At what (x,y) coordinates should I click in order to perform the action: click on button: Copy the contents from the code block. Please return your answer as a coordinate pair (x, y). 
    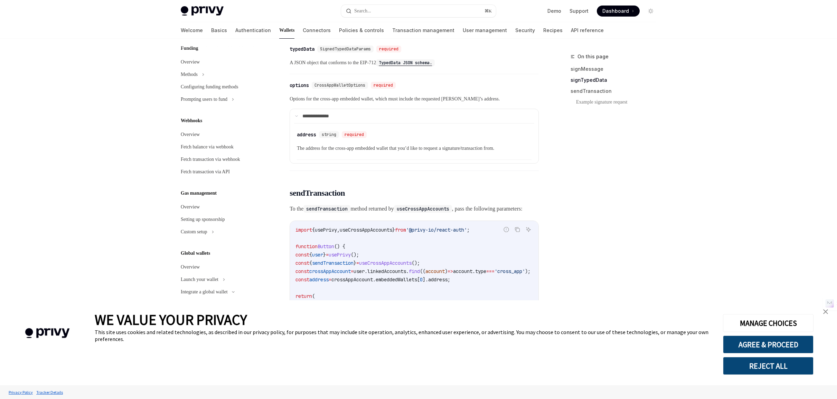
    Looking at the image, I should click on (517, 230).